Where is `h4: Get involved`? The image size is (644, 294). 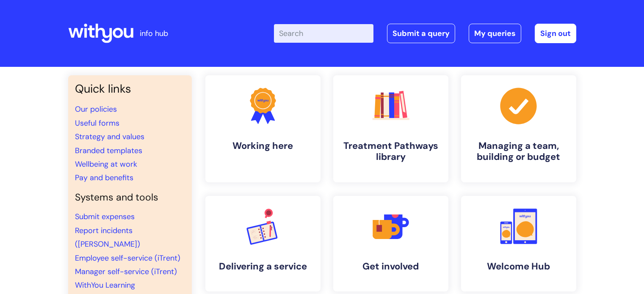 h4: Get involved is located at coordinates (391, 266).